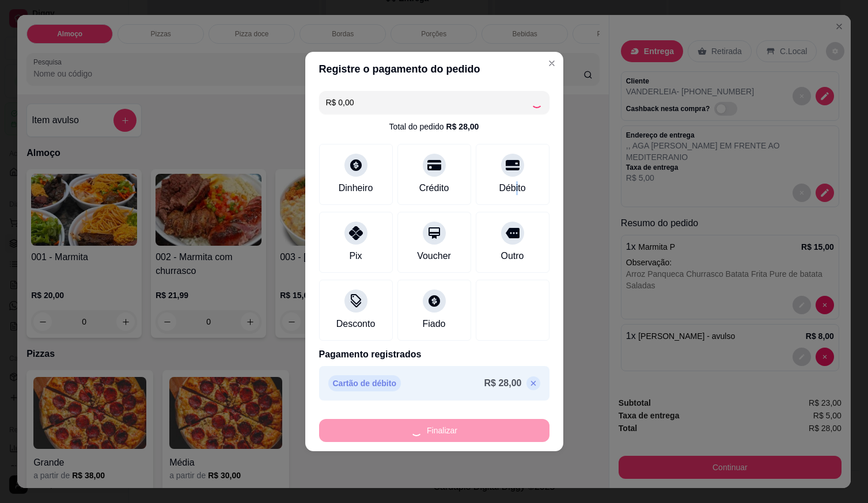  Describe the element at coordinates (356, 324) in the screenshot. I see `div: Desconto` at that location.